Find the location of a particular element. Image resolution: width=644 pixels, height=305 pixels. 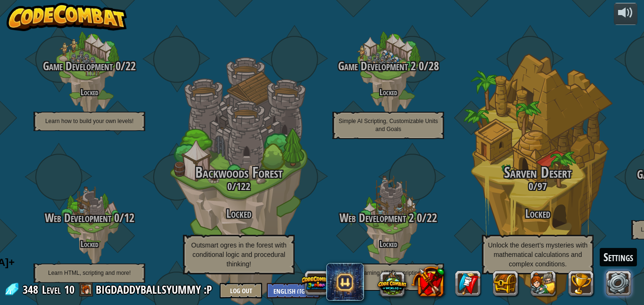

span: 348 is located at coordinates (32, 289).